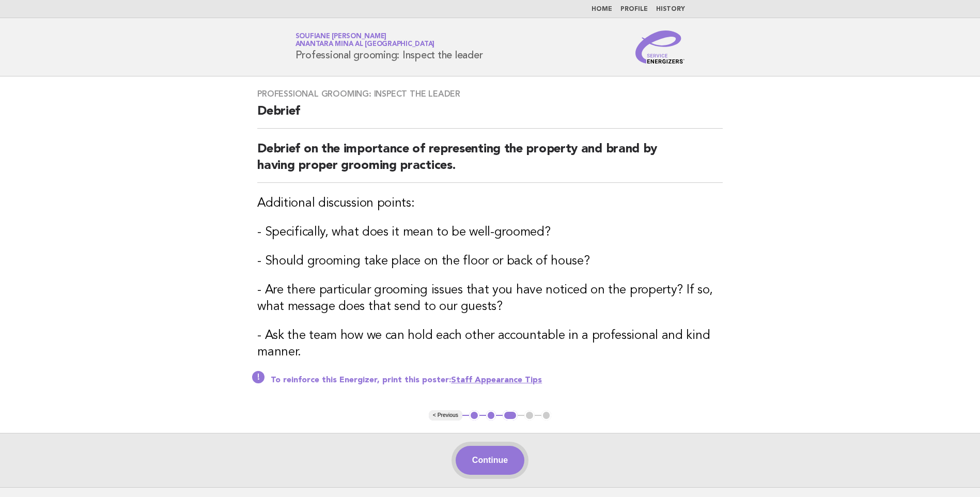 Image resolution: width=980 pixels, height=497 pixels. Describe the element at coordinates (490, 203) in the screenshot. I see `h3: Additional discussion points:` at that location.